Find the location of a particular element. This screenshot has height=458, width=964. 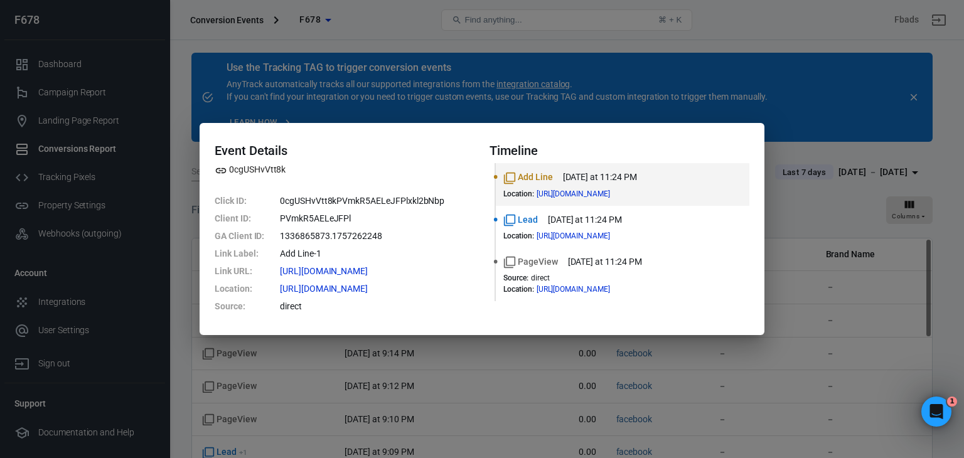

dd: https://fast678.space/ is located at coordinates (377, 289).